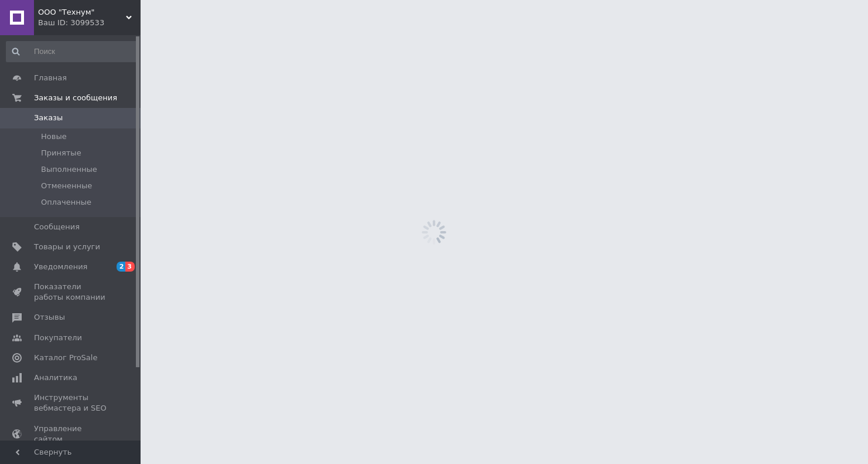  What do you see at coordinates (69, 169) in the screenshot?
I see `span: Выполненные` at bounding box center [69, 169].